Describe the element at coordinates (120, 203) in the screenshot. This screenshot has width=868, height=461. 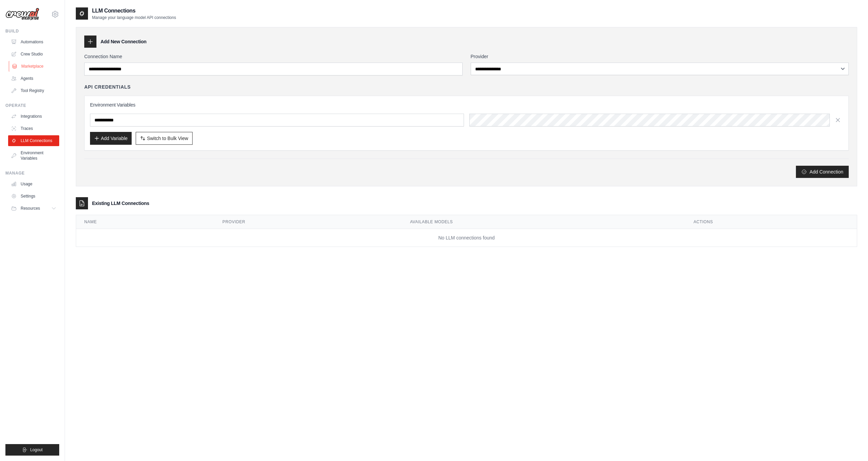
I see `h3: Existing LLM Connections` at that location.